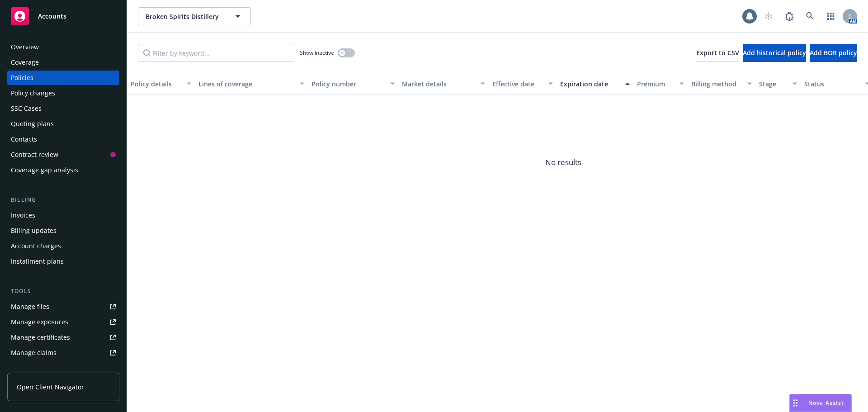  What do you see at coordinates (30, 307) in the screenshot?
I see `div: Manage files` at bounding box center [30, 307].